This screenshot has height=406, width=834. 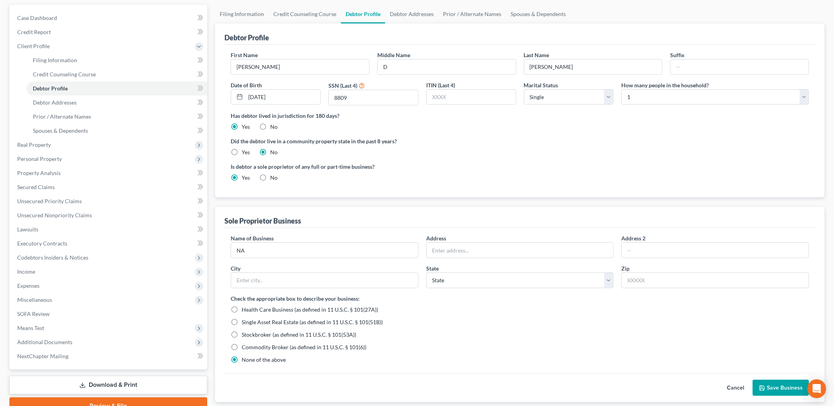 What do you see at coordinates (625, 268) in the screenshot?
I see `label: Zip` at bounding box center [625, 268].